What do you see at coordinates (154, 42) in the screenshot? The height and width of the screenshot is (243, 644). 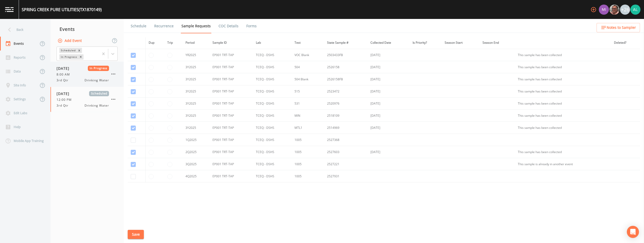 I see `th: Dup` at bounding box center [154, 42].